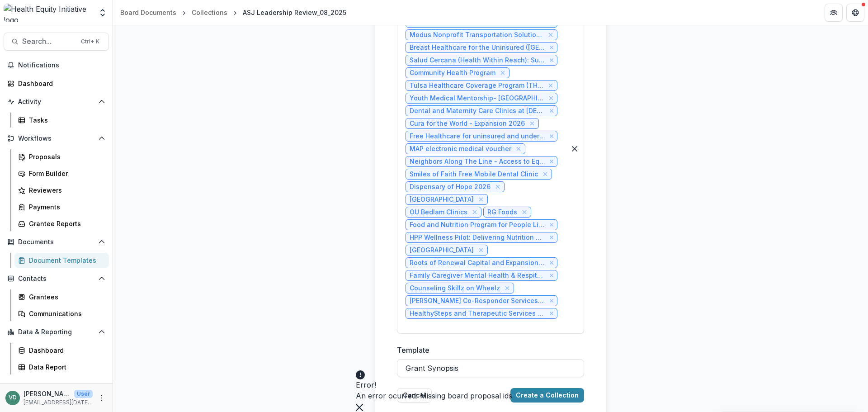  Describe the element at coordinates (295, 12) in the screenshot. I see `div: ASJ Leadership Review_08_2025` at that location.